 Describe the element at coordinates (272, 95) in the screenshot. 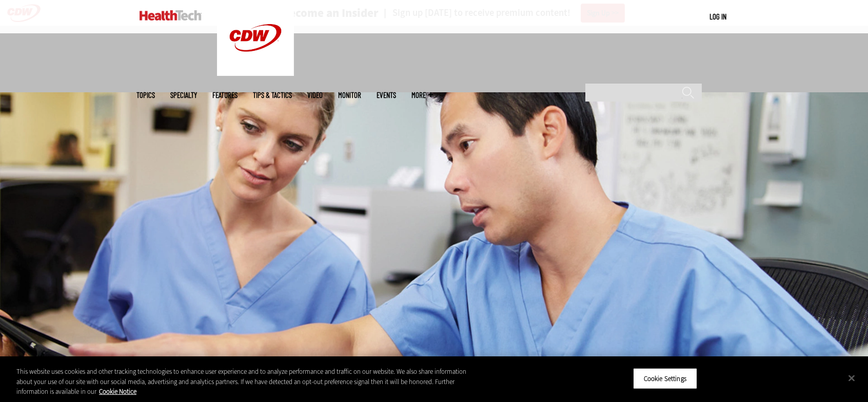

I see `a: Tips & Tactics` at that location.